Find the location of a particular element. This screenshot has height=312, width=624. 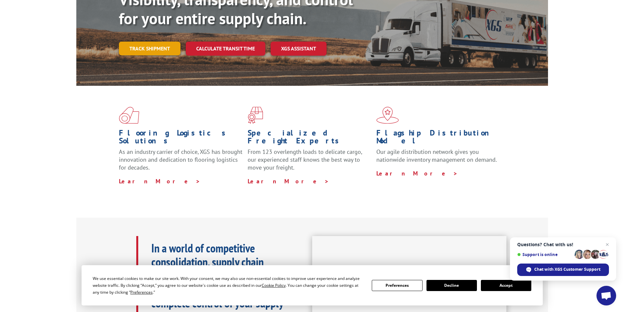

a: Track shipment is located at coordinates (150, 48).